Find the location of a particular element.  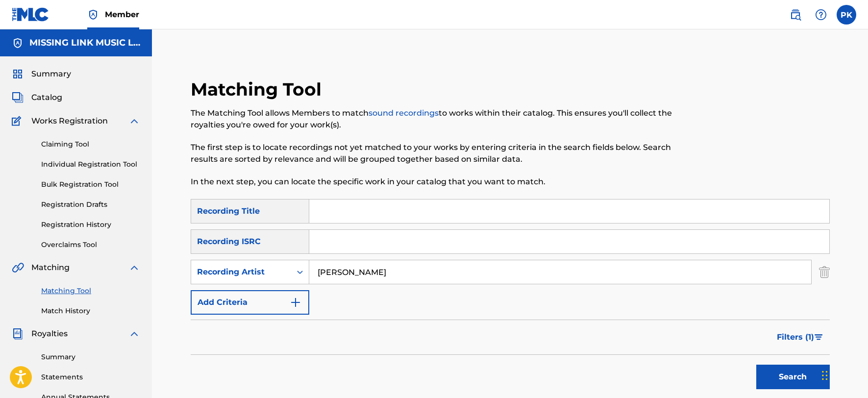

p: In the next step, you can locate the specific work in your catalog that you want to match. is located at coordinates (437, 182).